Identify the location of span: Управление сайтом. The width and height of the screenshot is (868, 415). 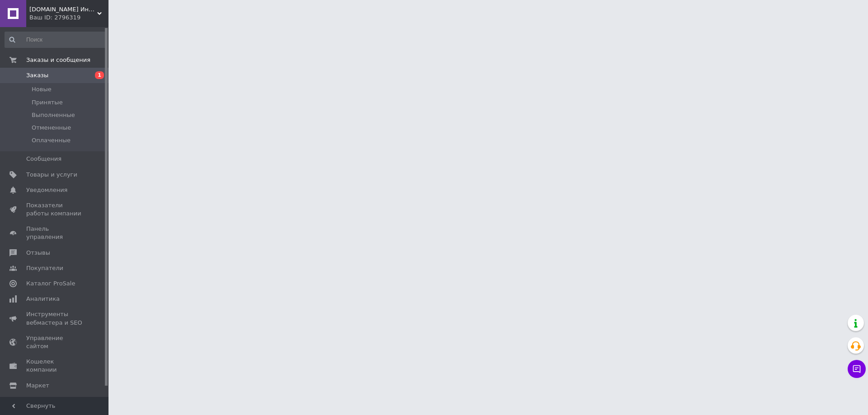
(55, 342).